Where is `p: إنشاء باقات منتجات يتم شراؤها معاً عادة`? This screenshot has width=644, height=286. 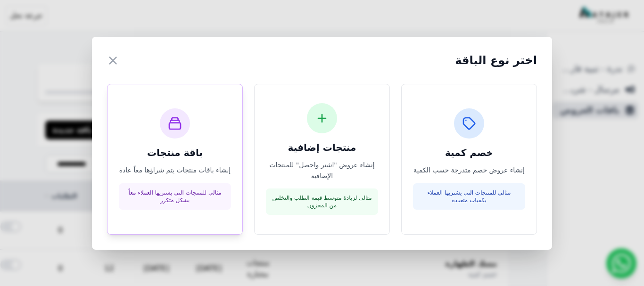
p: إنشاء باقات منتجات يتم شراؤها معاً عادة is located at coordinates (175, 170).